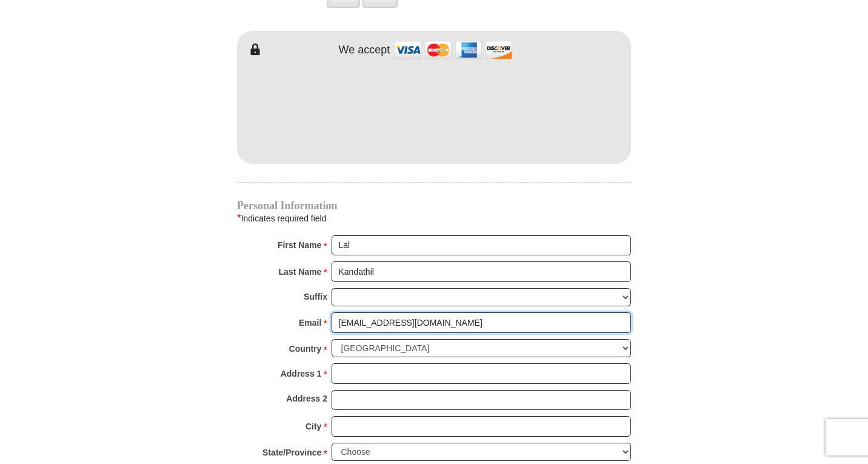 The height and width of the screenshot is (464, 868). Describe the element at coordinates (300, 245) in the screenshot. I see `strong: First Name` at that location.